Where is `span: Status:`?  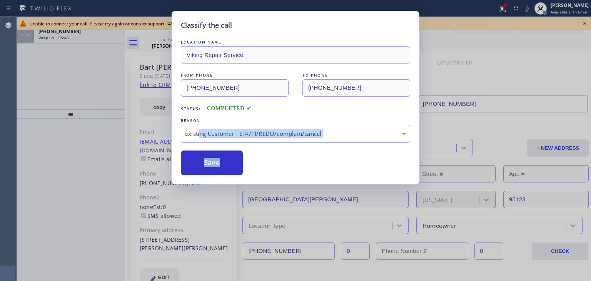 span: Status: is located at coordinates (191, 108).